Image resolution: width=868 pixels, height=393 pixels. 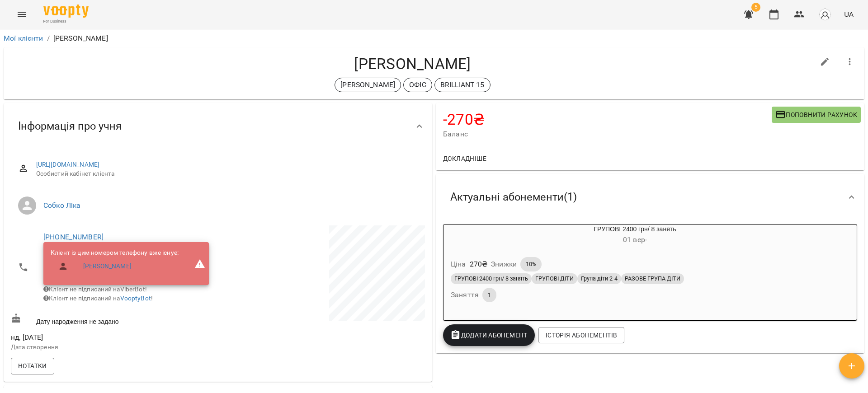 What do you see at coordinates (817, 115) in the screenshot?
I see `span: Поповнити рахунок` at bounding box center [817, 115].